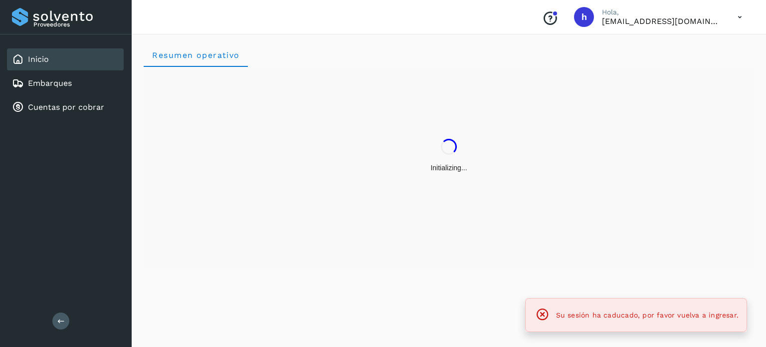 Image resolution: width=766 pixels, height=347 pixels. Describe the element at coordinates (38, 59) in the screenshot. I see `a: Inicio` at that location.